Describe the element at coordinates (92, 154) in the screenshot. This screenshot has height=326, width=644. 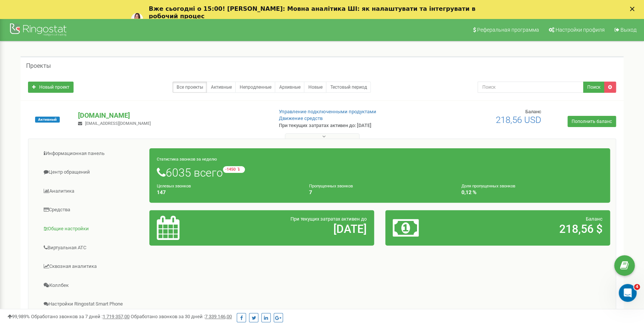
I see `a: Информационная панель` at that location.